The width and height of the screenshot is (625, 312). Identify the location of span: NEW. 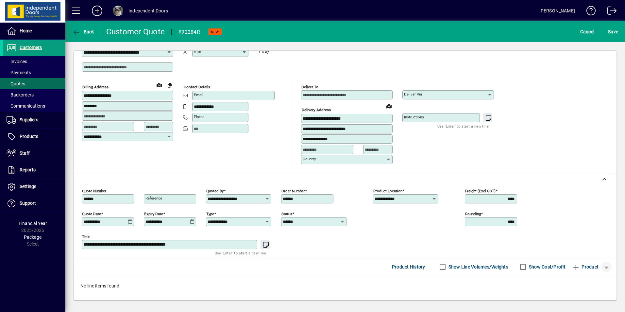
(215, 32).